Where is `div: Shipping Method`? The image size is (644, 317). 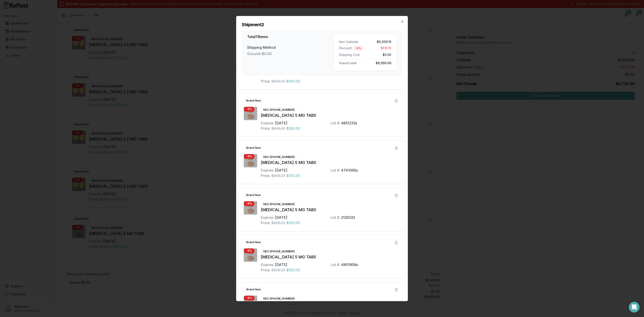 div: Shipping Method is located at coordinates (290, 47).